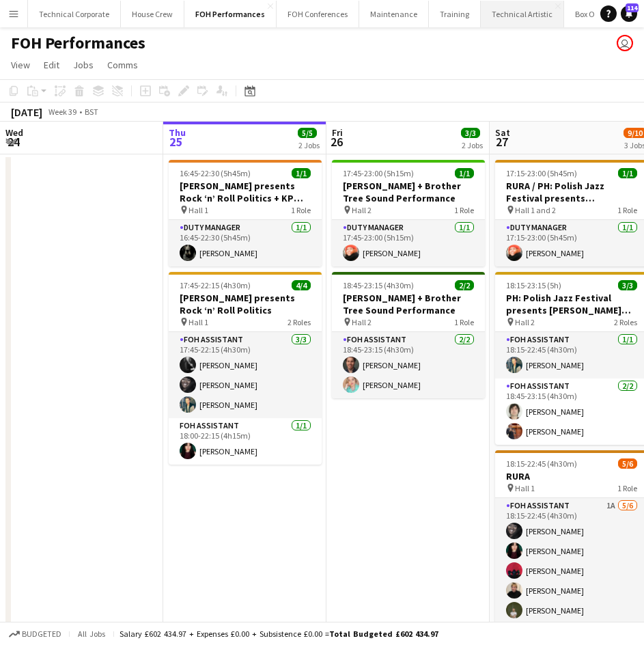 The width and height of the screenshot is (644, 645). Describe the element at coordinates (379, 173) in the screenshot. I see `span: 17:45-23:00 (5h15m)` at that location.